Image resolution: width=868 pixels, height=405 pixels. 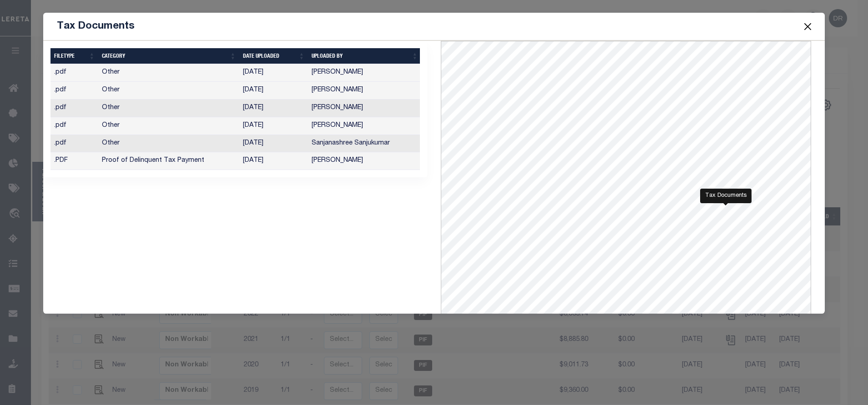 What do you see at coordinates (74, 161) in the screenshot?
I see `td: .PDF` at bounding box center [74, 161].